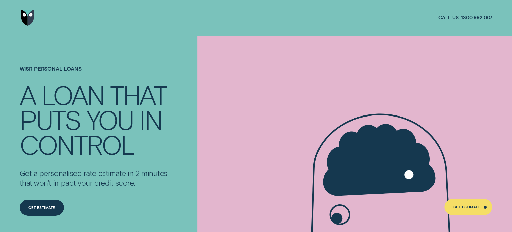  Describe the element at coordinates (73, 94) in the screenshot. I see `div: LOAN` at that location.